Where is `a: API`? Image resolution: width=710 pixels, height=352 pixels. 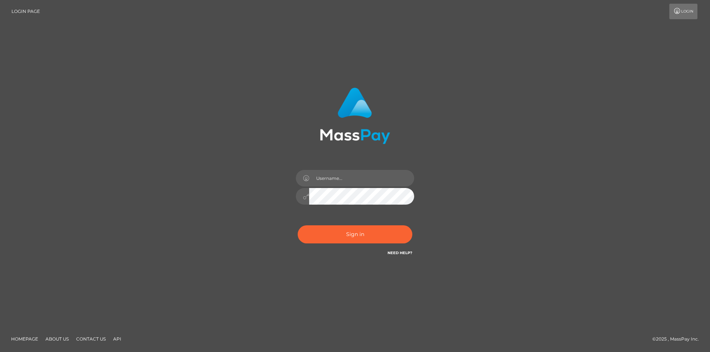
a: API is located at coordinates (117, 339).